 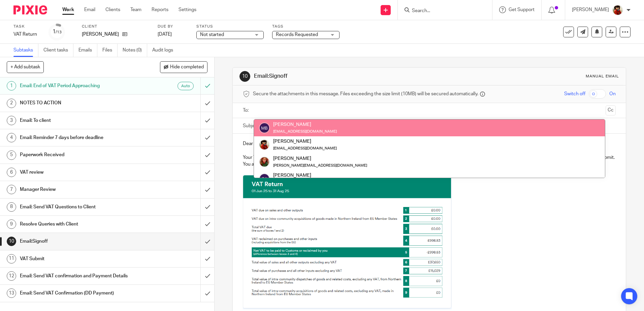 I want to click on input: Search, so click(x=442, y=11).